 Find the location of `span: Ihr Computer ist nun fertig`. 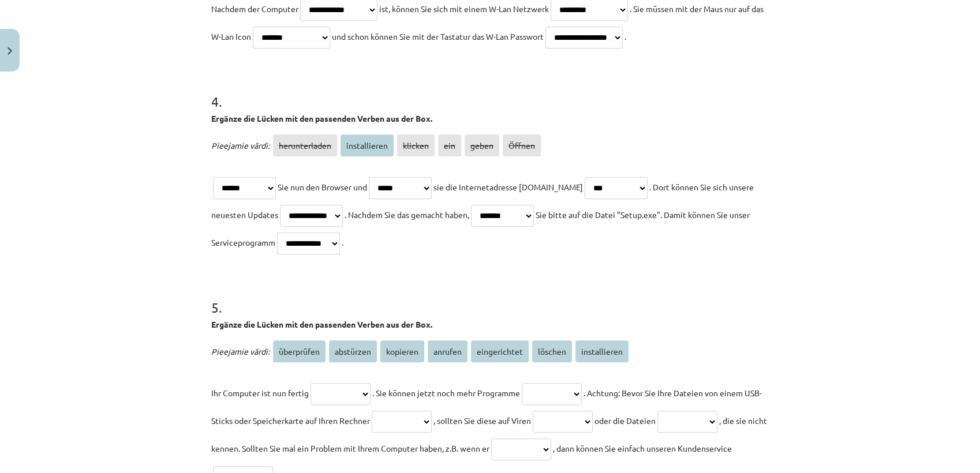

span: Ihr Computer ist nun fertig is located at coordinates (260, 393).